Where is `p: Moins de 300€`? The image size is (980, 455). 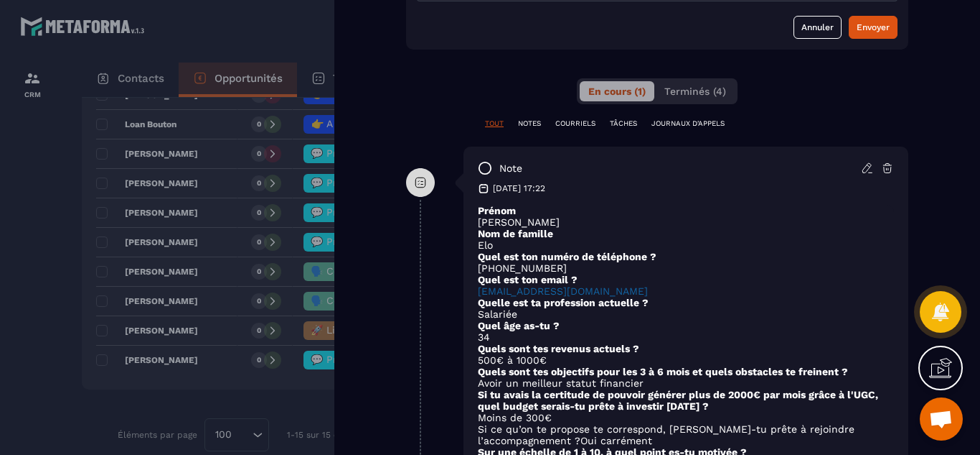
p: Moins de 300€ is located at coordinates (686, 417).